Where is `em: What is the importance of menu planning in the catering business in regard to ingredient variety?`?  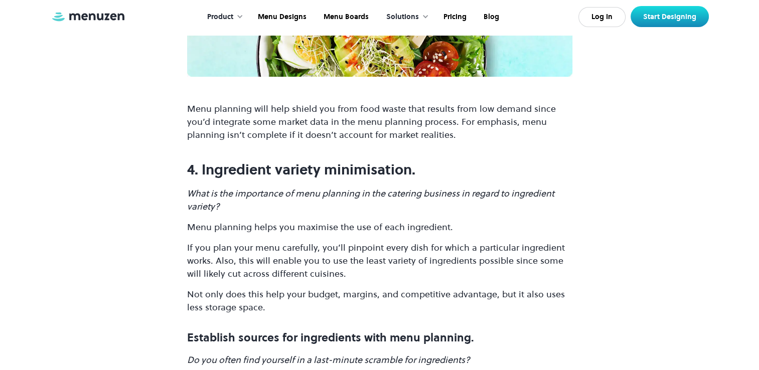 em: What is the importance of menu planning in the catering business in regard to ingredient variety? is located at coordinates (371, 200).